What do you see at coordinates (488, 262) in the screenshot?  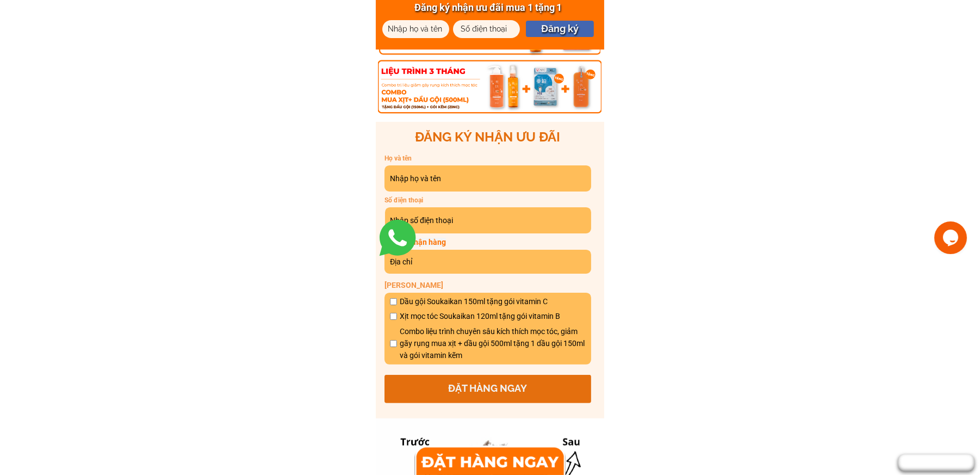 I see `input: Địa chỉ` at bounding box center [488, 262].